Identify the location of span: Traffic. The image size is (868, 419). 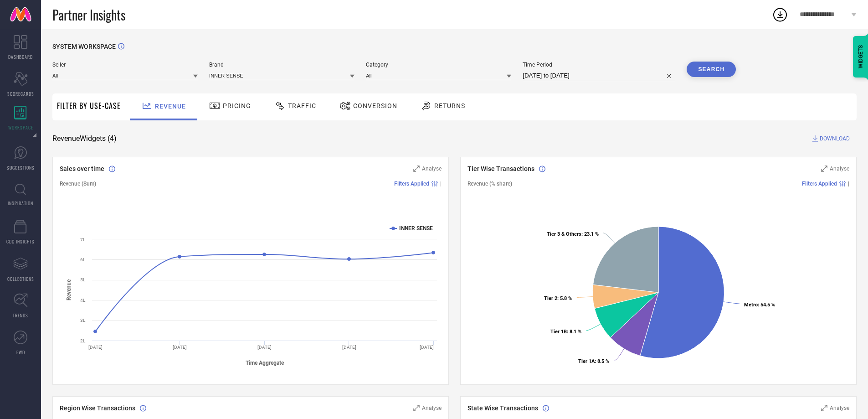
(302, 106).